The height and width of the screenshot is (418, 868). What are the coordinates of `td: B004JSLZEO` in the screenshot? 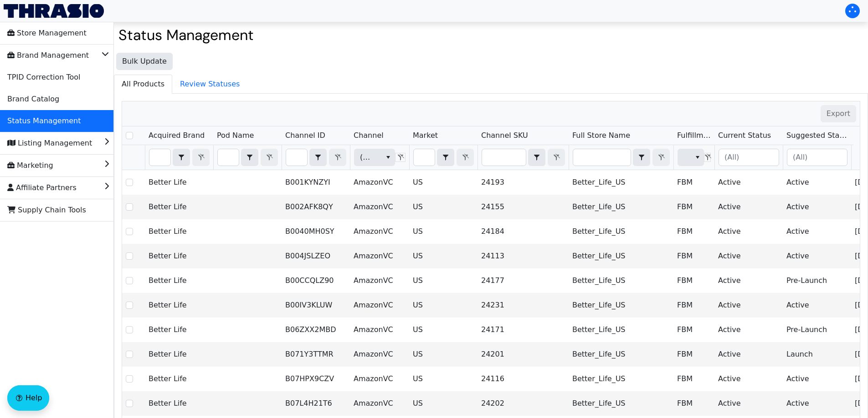 It's located at (316, 256).